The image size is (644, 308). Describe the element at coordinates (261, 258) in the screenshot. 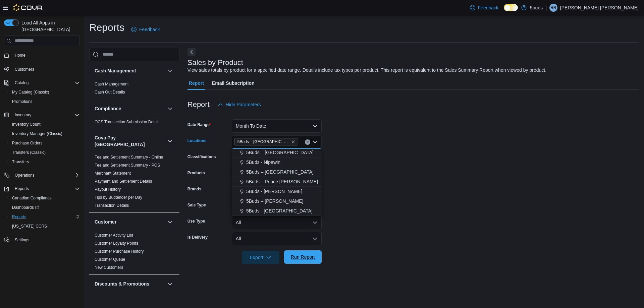

I see `span: Export` at that location.